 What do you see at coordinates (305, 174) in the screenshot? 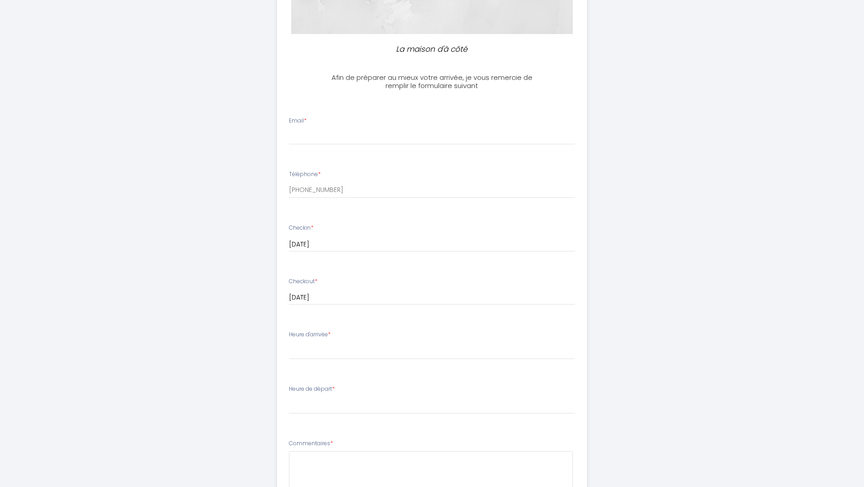
I see `label: Téléphone` at bounding box center [305, 174].